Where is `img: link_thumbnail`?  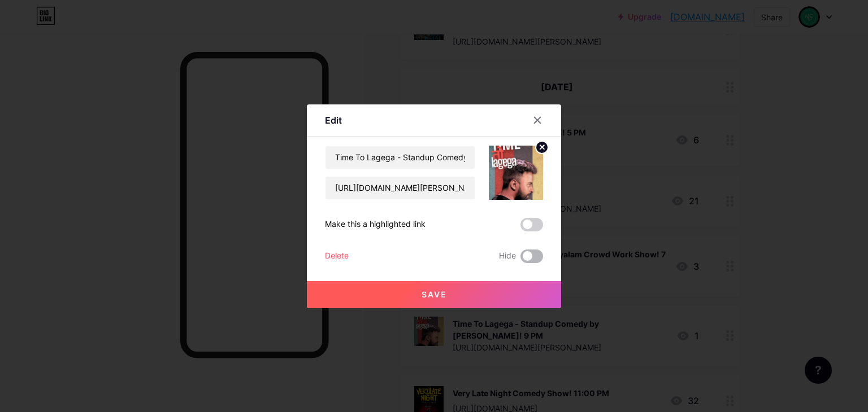
img: link_thumbnail is located at coordinates (516, 173).